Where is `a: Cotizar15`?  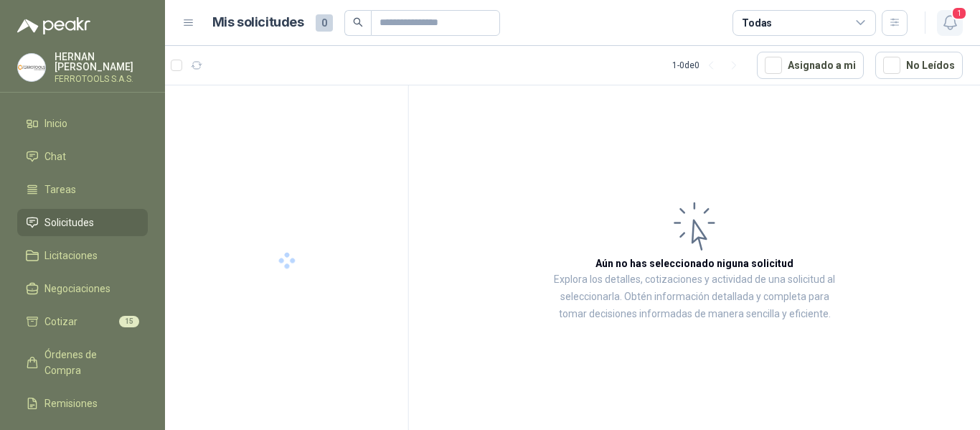
a: Cotizar15 is located at coordinates (83, 322).